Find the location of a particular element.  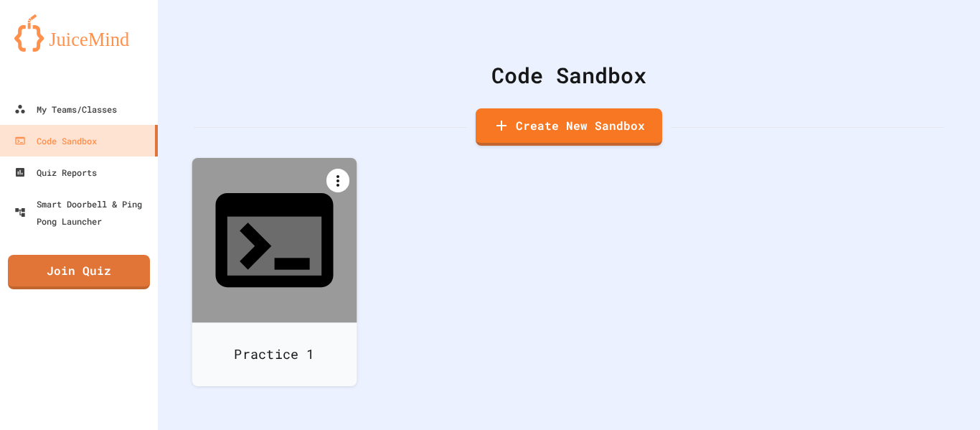

a: Create New Sandbox is located at coordinates (569, 127).